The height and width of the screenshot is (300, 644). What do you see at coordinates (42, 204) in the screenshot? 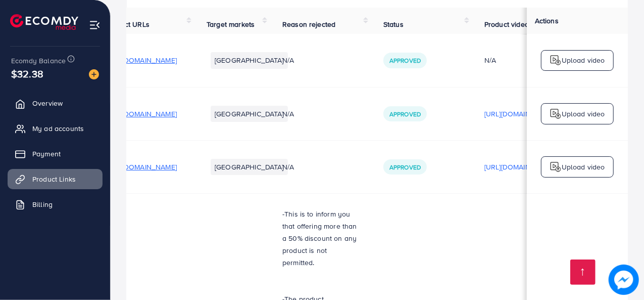
I see `span: Billing` at bounding box center [42, 204].